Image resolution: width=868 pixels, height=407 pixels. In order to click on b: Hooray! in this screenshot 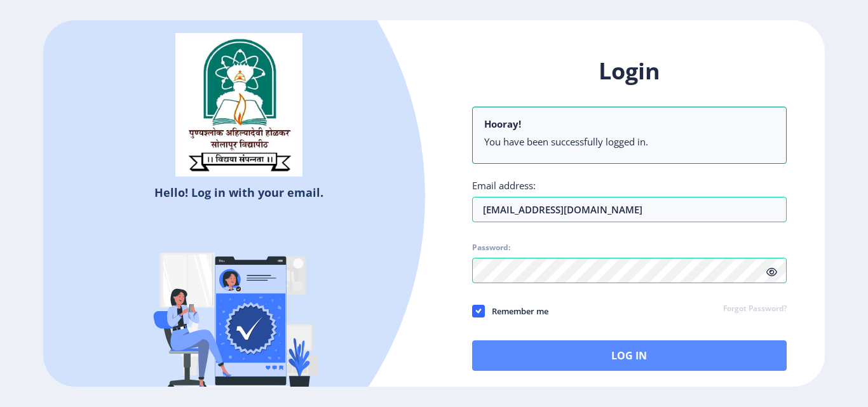, I will do `click(503, 124)`.